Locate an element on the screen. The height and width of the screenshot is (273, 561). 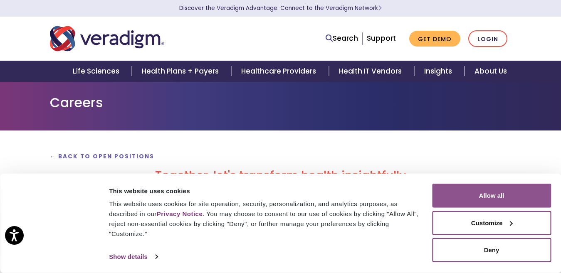
a: Health Plans + Payers is located at coordinates (181, 71).